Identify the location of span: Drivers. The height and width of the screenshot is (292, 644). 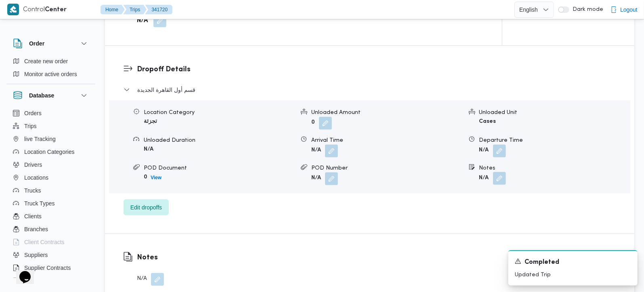
(33, 165).